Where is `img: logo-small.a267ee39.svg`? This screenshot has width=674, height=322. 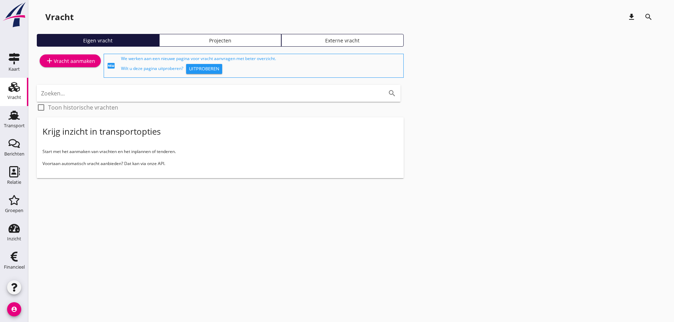
img: logo-small.a267ee39.svg is located at coordinates (14, 15).